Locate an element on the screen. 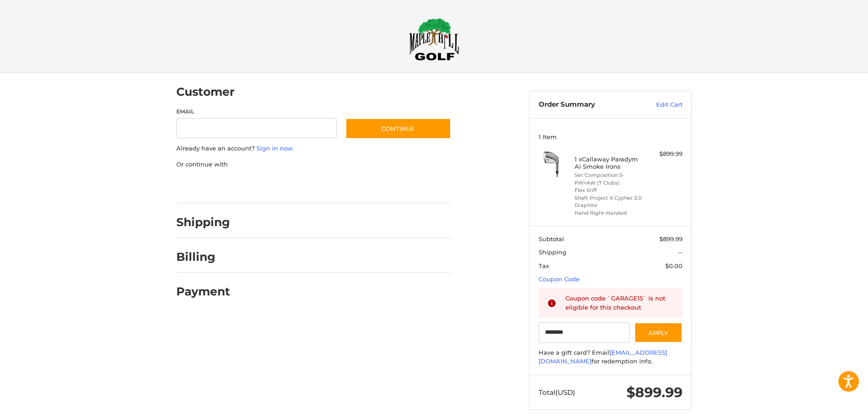 Image resolution: width=868 pixels, height=419 pixels. p: Already have an account? is located at coordinates (314, 149).